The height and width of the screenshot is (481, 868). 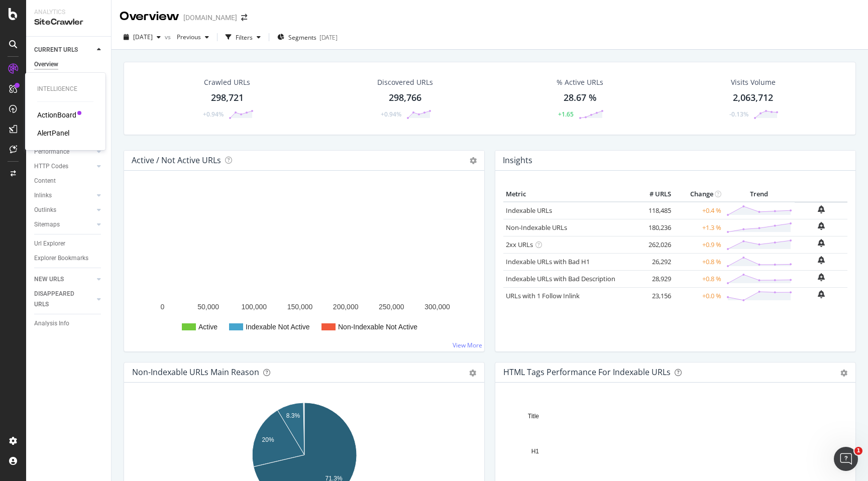 What do you see at coordinates (268, 440) in the screenshot?
I see `text: 20%` at bounding box center [268, 440].